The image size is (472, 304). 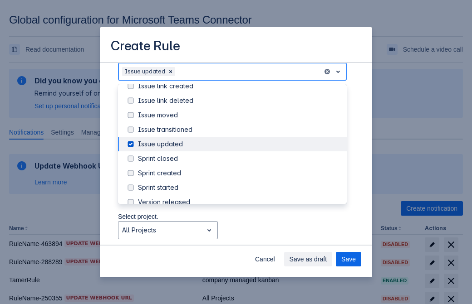 I want to click on button: Cancel, so click(x=265, y=259).